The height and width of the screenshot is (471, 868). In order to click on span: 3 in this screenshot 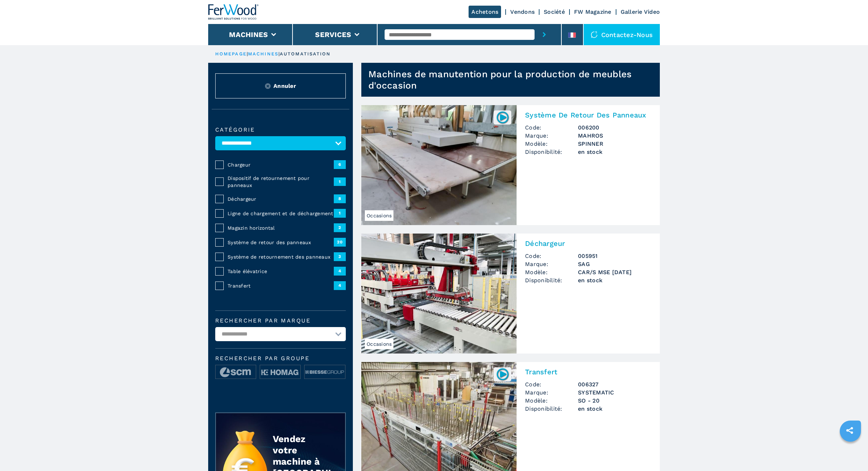, I will do `click(340, 257)`.